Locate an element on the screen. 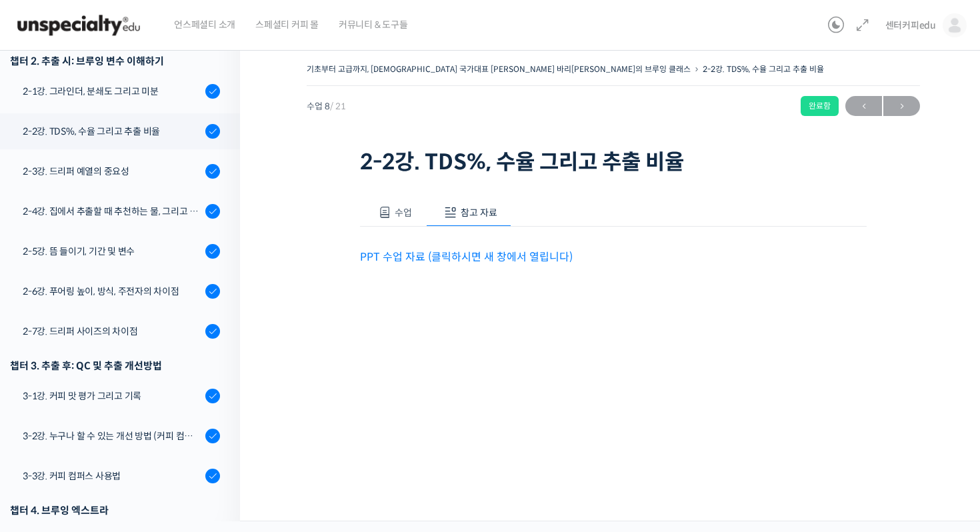 The height and width of the screenshot is (532, 980). span: 대화 is located at coordinates (130, 447).